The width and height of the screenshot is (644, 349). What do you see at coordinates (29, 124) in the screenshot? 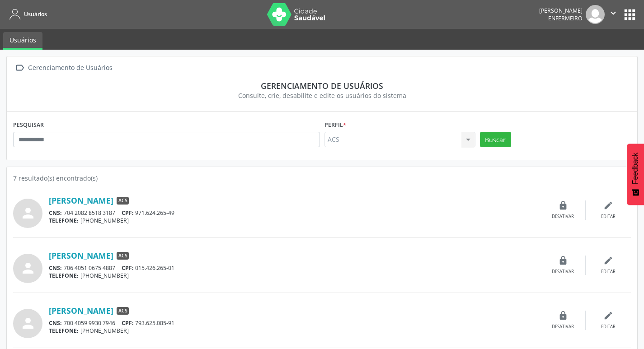
I see `label: PESQUISAR` at bounding box center [29, 124].